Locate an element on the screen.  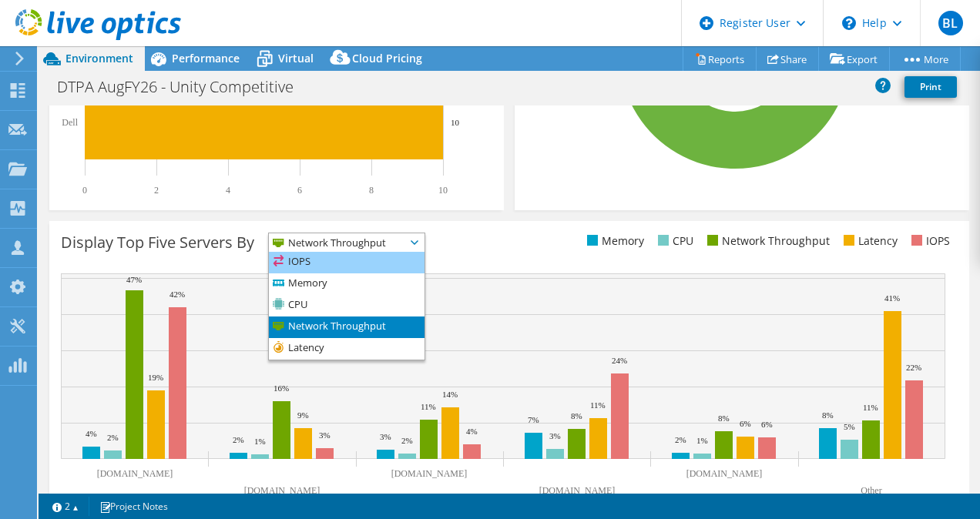
span: Environment is located at coordinates (100, 58).